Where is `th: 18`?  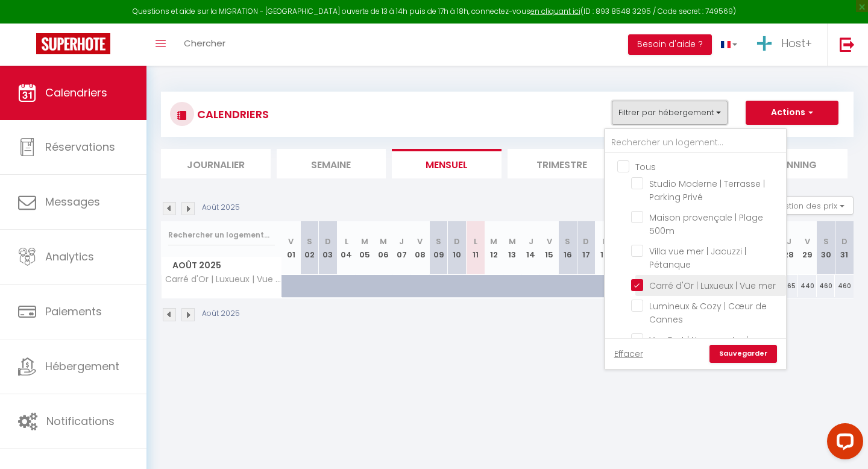 th: 18 is located at coordinates (604, 247).